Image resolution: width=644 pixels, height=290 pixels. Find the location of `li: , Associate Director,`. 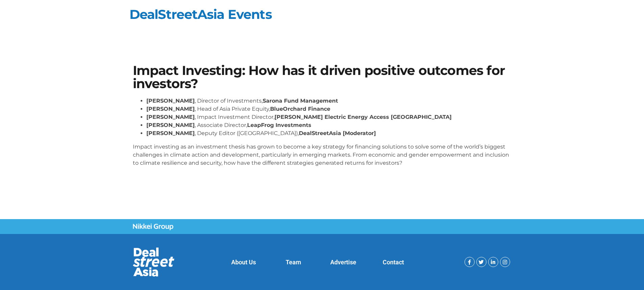

li: , Associate Director, is located at coordinates (329, 125).